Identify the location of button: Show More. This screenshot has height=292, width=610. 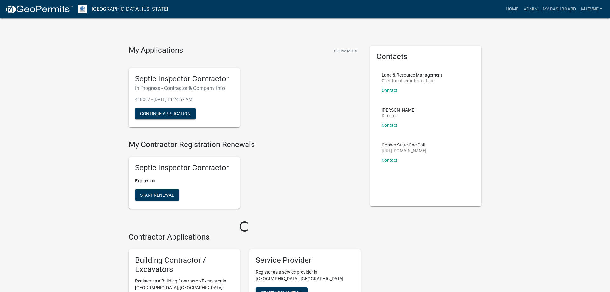
(346, 51).